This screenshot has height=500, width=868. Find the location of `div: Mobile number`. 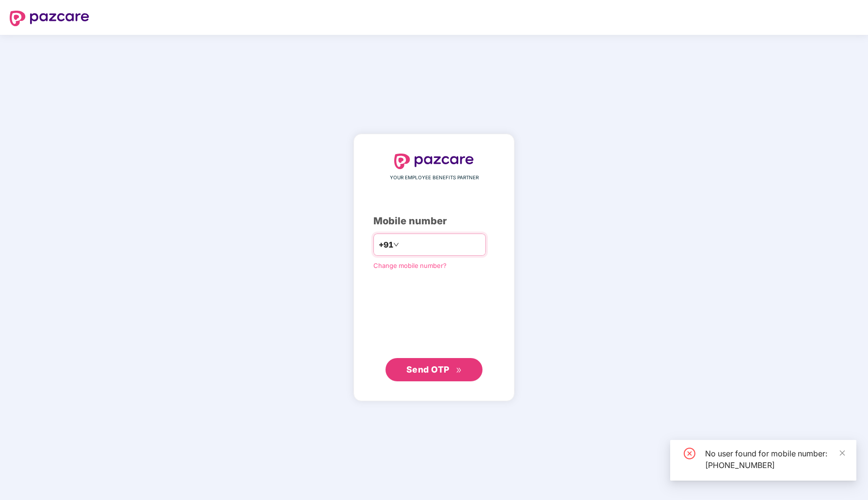

div: Mobile number is located at coordinates (434, 221).